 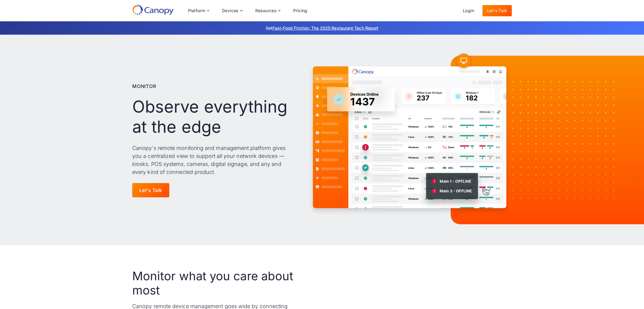 I want to click on a: Fast-Food Friction: The 2025 Restaurant Tech Report, so click(x=326, y=28).